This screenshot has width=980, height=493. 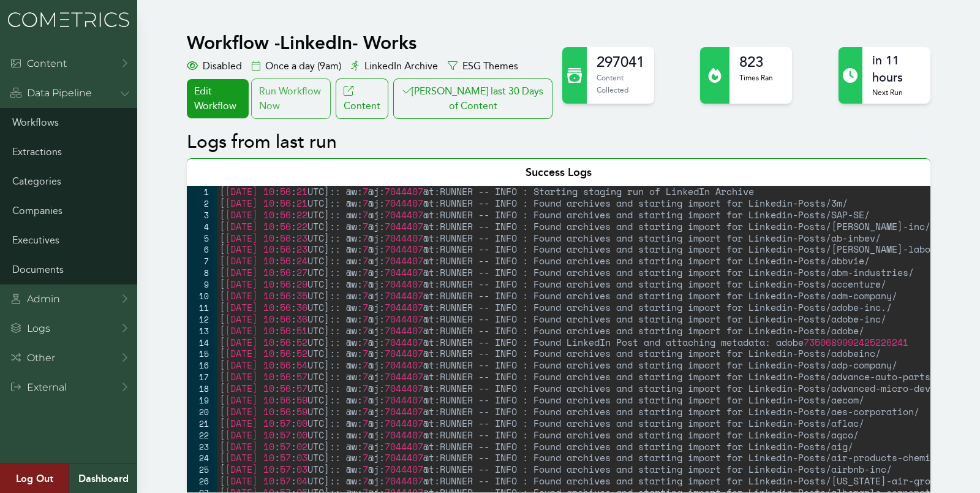 What do you see at coordinates (202, 481) in the screenshot?
I see `div: 26` at bounding box center [202, 481].